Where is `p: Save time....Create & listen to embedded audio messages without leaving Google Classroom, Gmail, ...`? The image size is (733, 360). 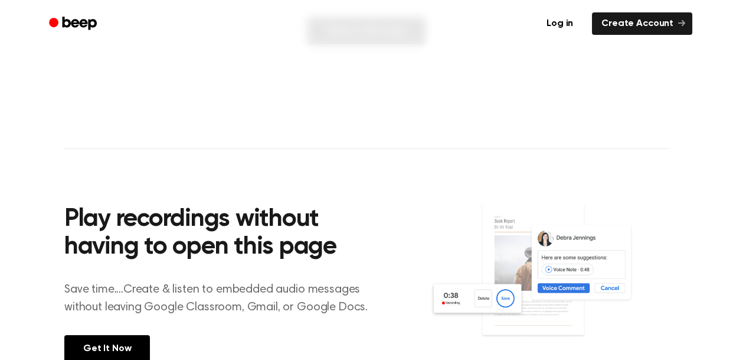 p: Save time....Create & listen to embedded audio messages without leaving Google Classroom, Gmail, ... is located at coordinates (223, 298).